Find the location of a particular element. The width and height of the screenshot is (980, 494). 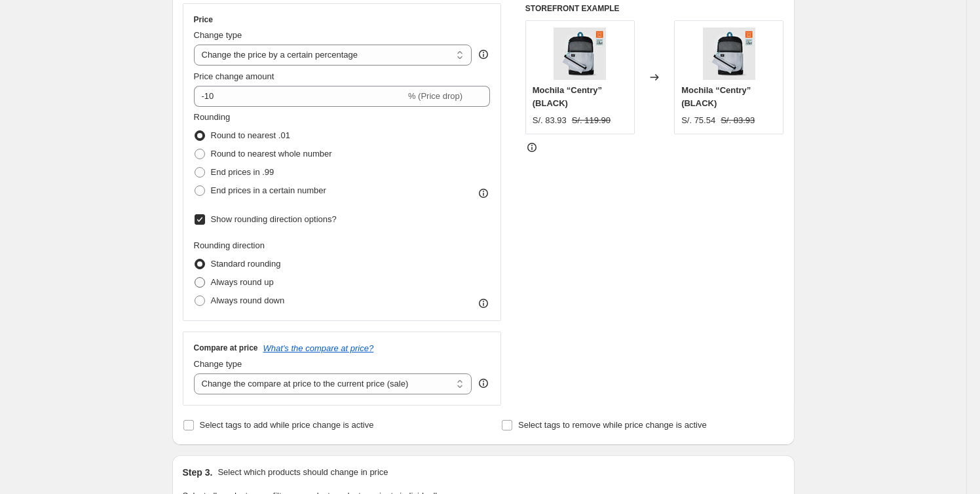

div: S/. 75.54 is located at coordinates (699, 120).